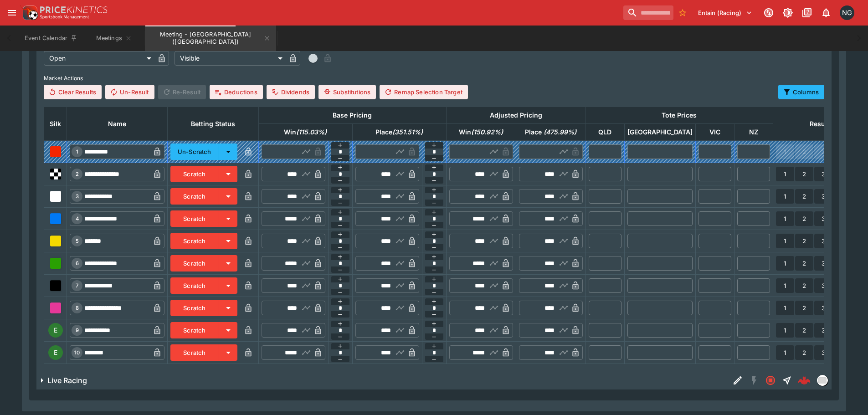 This screenshot has height=415, width=868. I want to click on div: Nick Goss, so click(847, 12).